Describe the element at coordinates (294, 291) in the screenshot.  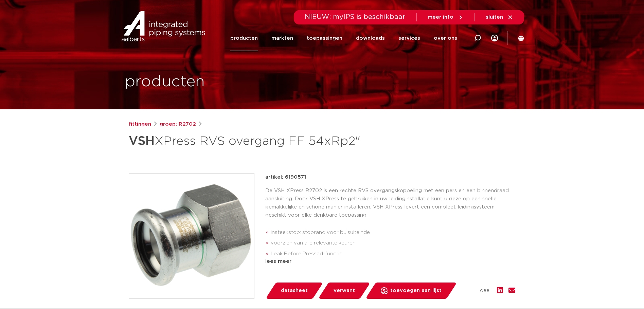
I see `a: datasheet` at that location.